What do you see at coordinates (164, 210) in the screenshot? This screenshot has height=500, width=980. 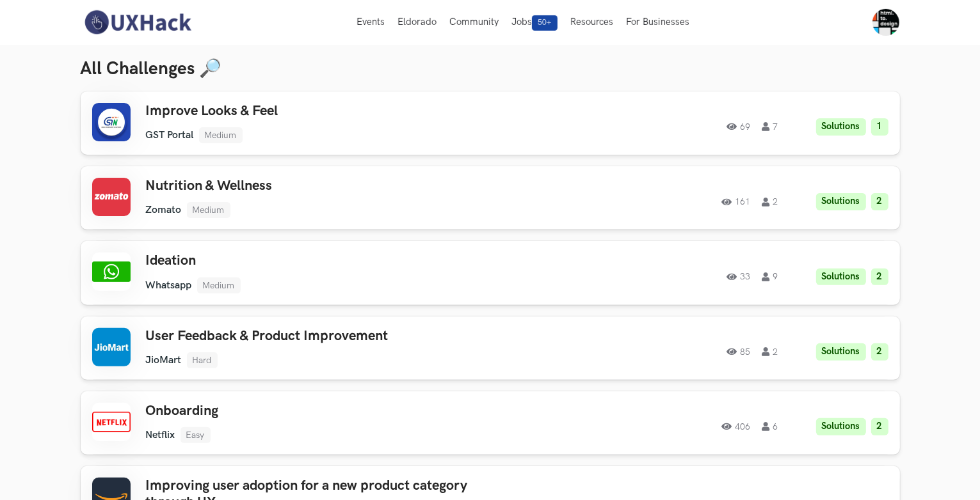 I see `li: Zomato` at bounding box center [164, 210].